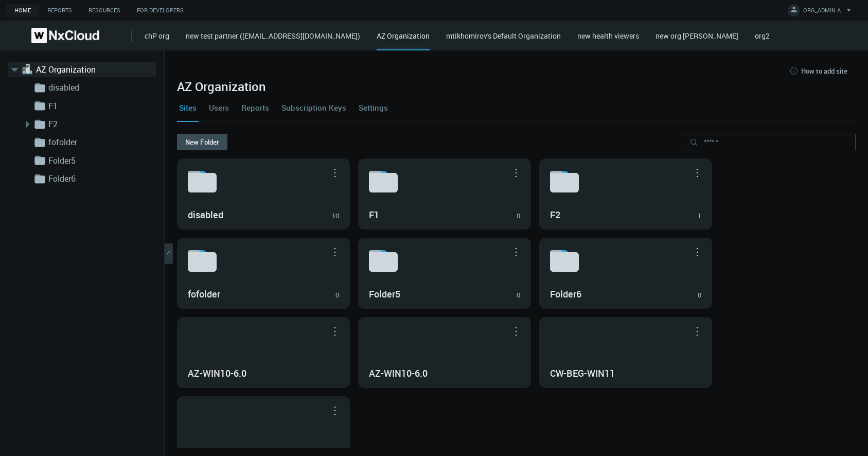  What do you see at coordinates (87, 70) in the screenshot?
I see `a: AZ Organization` at bounding box center [87, 70].